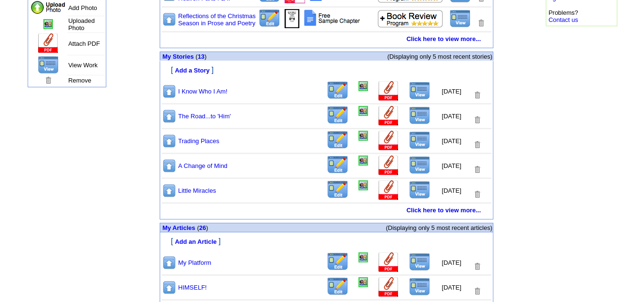  What do you see at coordinates (48, 8) in the screenshot?
I see `img: Add Photo` at bounding box center [48, 8].